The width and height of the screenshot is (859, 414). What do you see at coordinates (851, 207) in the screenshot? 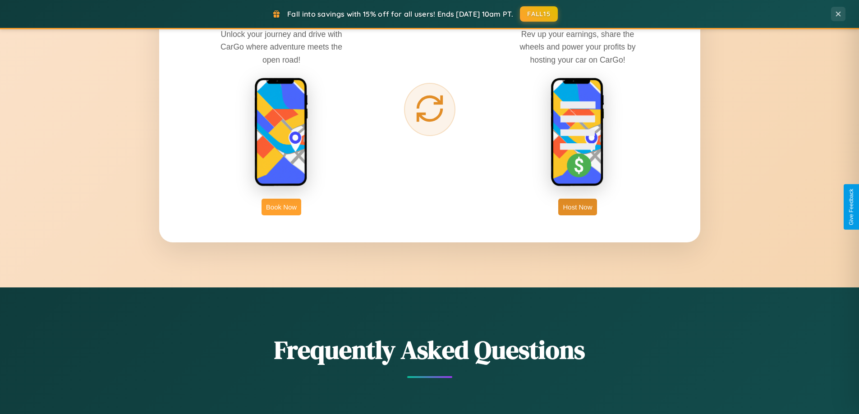
I see `div: Give Feedback` at bounding box center [851, 207].